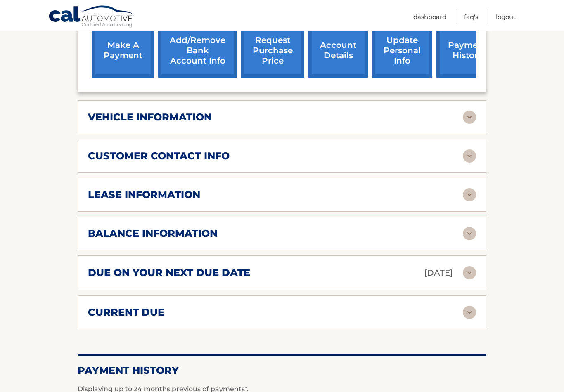 Image resolution: width=564 pixels, height=392 pixels. What do you see at coordinates (150, 118) in the screenshot?
I see `h2: vehicle information` at bounding box center [150, 118].